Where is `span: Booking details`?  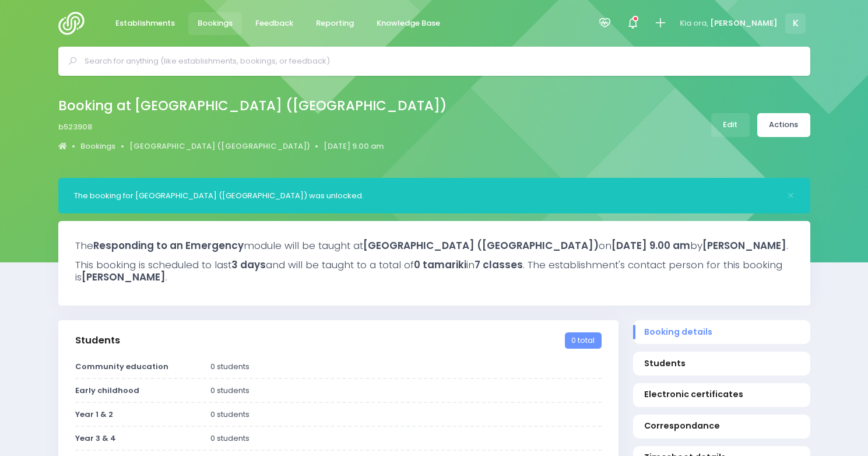
span: Booking details is located at coordinates (722, 332).